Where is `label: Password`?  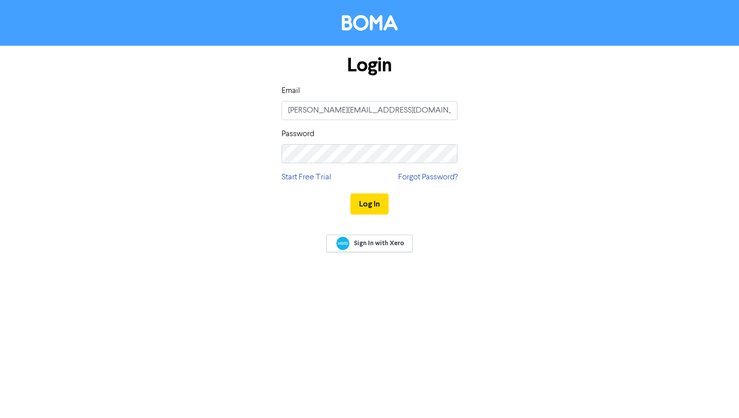 label: Password is located at coordinates (298, 134).